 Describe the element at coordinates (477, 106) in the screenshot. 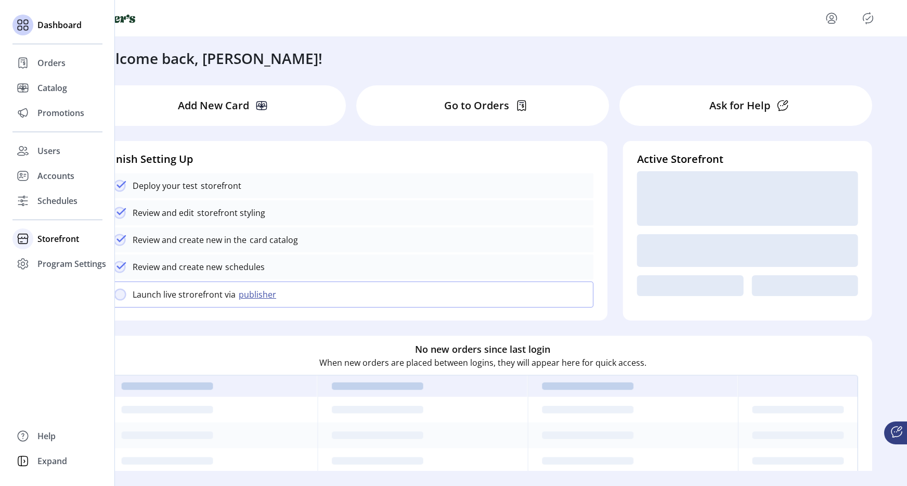

I see `p: Go to Orders` at that location.